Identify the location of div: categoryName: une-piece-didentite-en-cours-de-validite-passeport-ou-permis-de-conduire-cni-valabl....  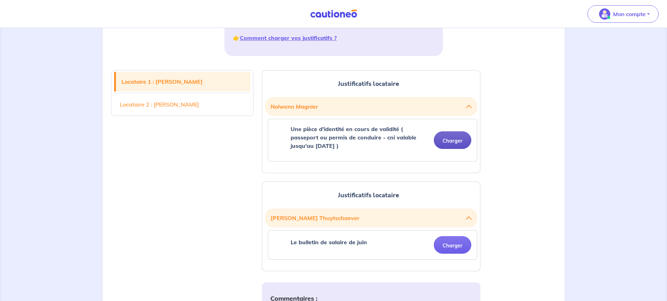
(372, 140).